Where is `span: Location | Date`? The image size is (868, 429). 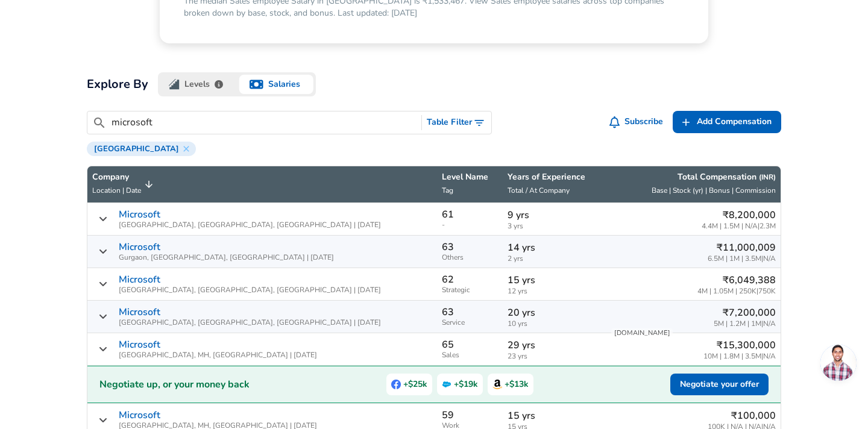 span: Location | Date is located at coordinates (116, 190).